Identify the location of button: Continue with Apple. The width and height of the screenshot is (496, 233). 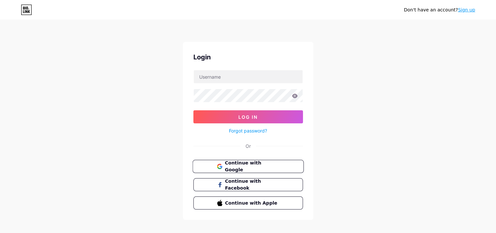
(248, 203).